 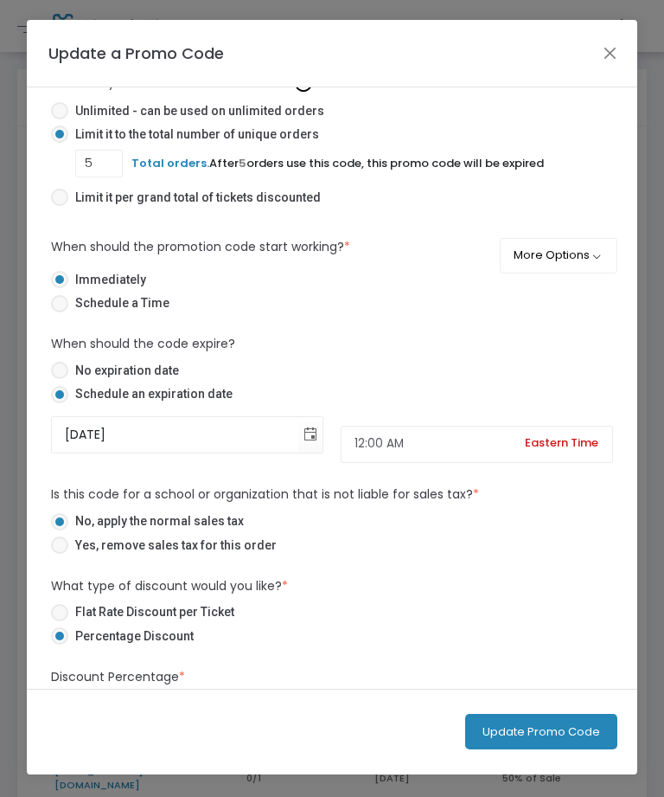 What do you see at coordinates (611, 53) in the screenshot?
I see `button: Close` at bounding box center [611, 53].